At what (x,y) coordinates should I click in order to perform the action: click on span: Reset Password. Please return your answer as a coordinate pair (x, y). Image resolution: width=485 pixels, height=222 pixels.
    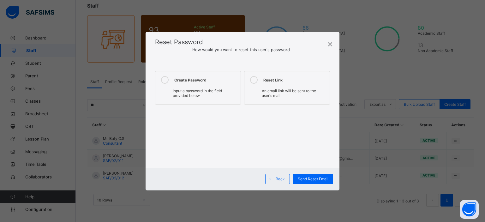
    Looking at the image, I should click on (179, 42).